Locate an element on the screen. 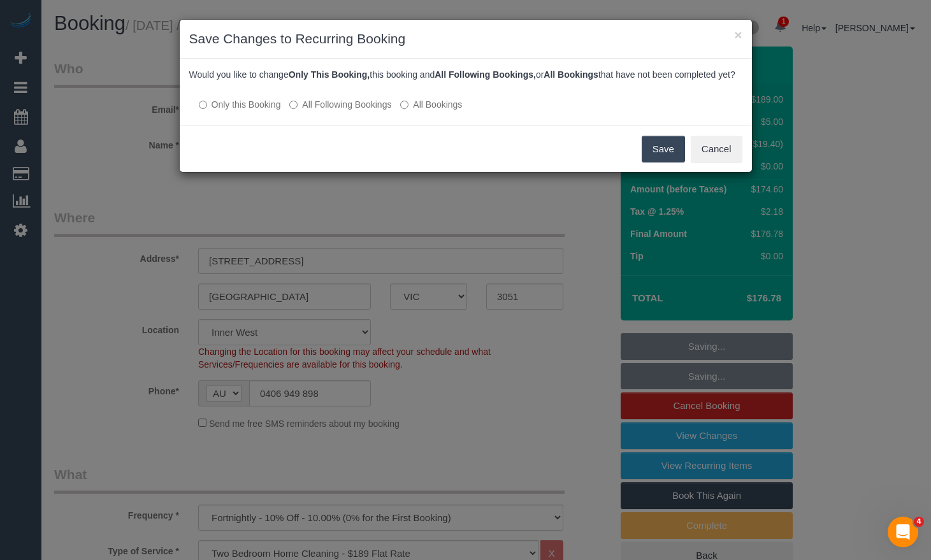  button: Save is located at coordinates (664, 149).